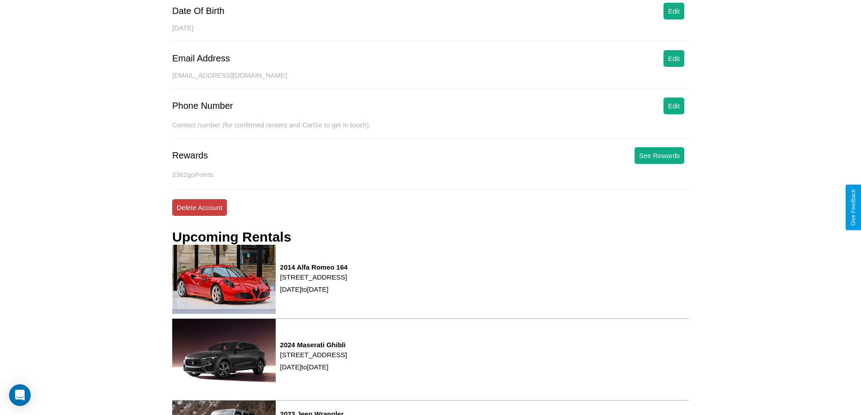  I want to click on h3: Upcoming Rentals, so click(231, 237).